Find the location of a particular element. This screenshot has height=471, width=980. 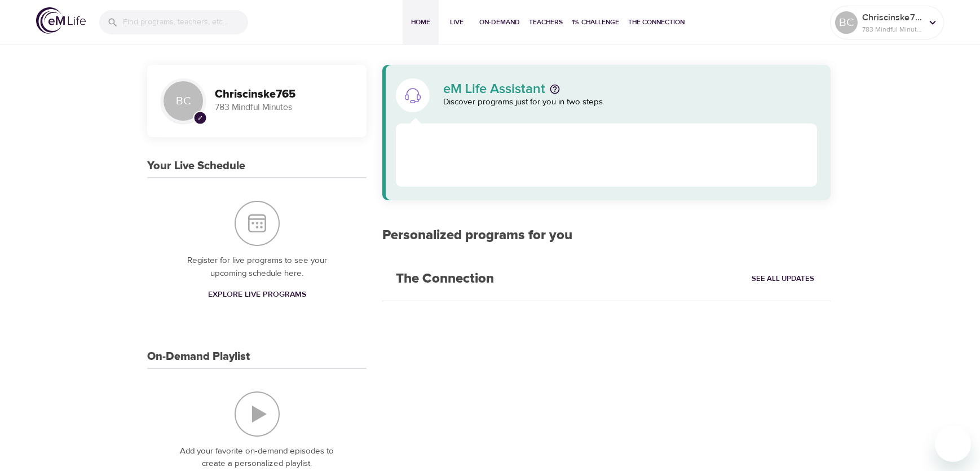

a: See All Updates is located at coordinates (783, 279).